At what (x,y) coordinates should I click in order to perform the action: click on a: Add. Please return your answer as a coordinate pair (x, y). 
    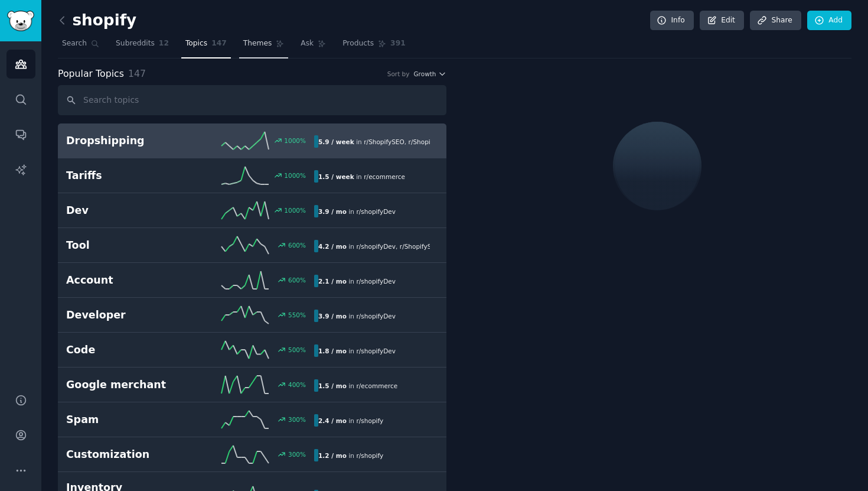
    Looking at the image, I should click on (829, 20).